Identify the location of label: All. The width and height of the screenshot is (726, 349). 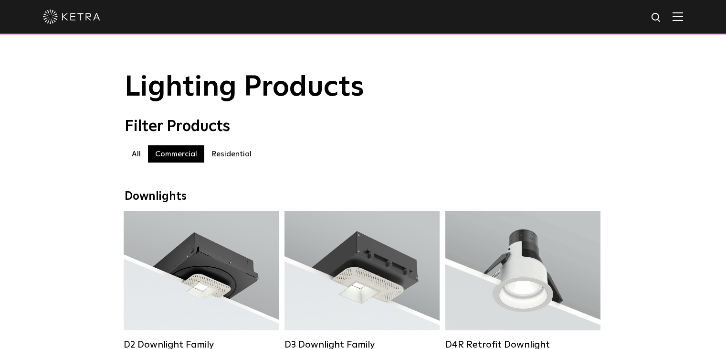
(136, 154).